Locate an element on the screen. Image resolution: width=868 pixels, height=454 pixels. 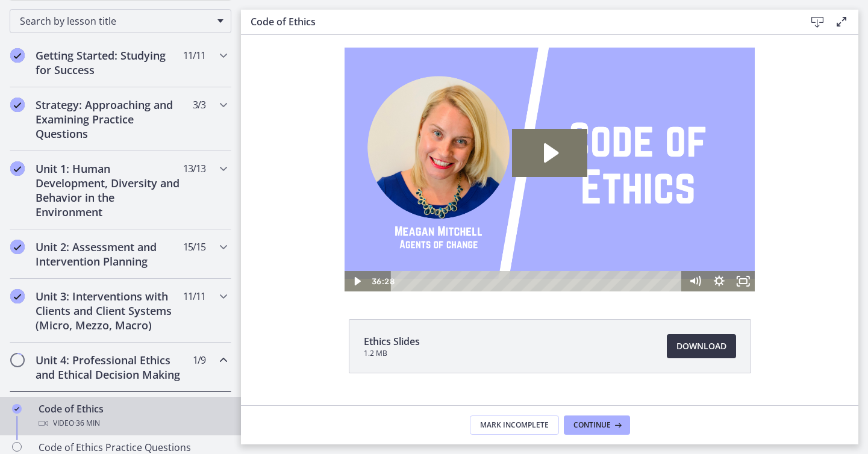
span: 1 / 9 is located at coordinates (199, 360).